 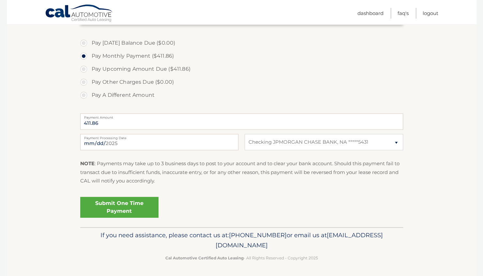 I want to click on label: Payment Processing Date, so click(x=159, y=137).